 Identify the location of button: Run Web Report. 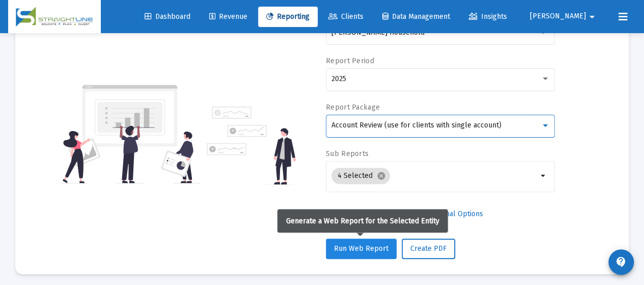
(361, 248).